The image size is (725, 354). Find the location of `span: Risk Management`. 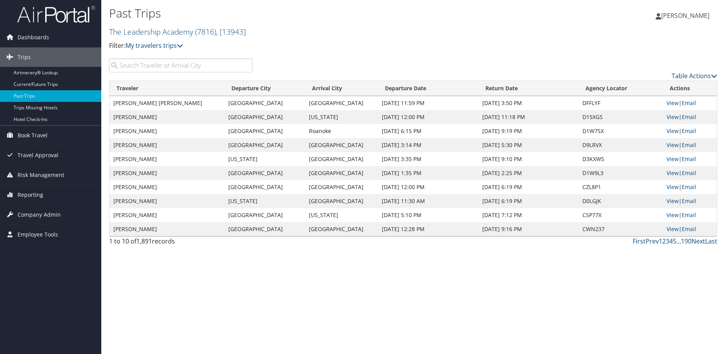

span: Risk Management is located at coordinates (41, 175).